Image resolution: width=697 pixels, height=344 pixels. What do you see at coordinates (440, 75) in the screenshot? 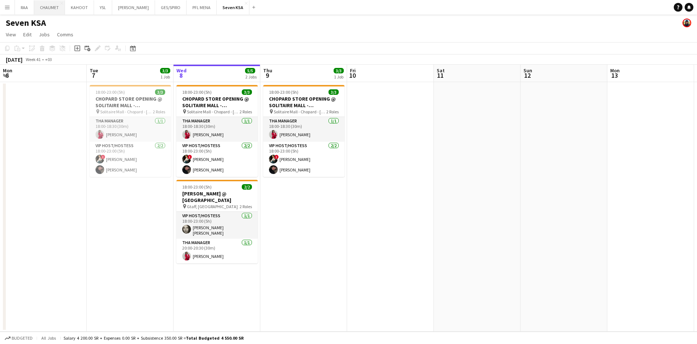
I see `span: 11` at bounding box center [440, 75].